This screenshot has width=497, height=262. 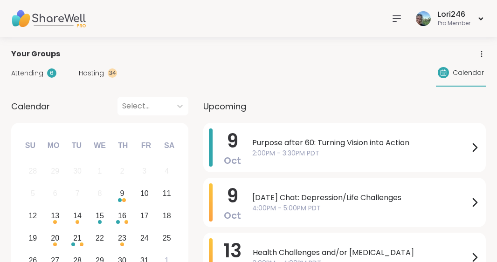 What do you see at coordinates (33, 238) in the screenshot?
I see `div: 19` at bounding box center [33, 238].